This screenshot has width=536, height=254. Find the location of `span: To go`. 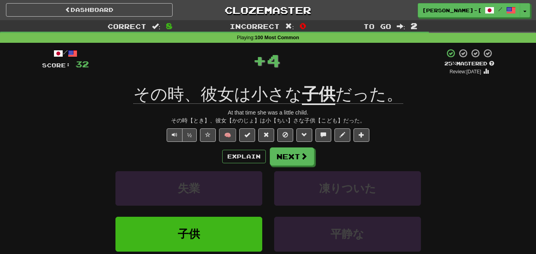

span: To go is located at coordinates (377, 26).